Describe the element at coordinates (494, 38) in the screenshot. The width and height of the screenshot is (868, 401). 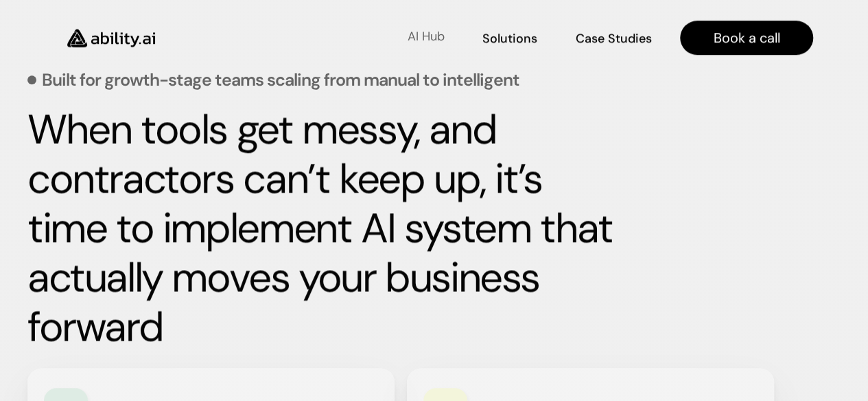
I see `nav: Main navigation` at that location.